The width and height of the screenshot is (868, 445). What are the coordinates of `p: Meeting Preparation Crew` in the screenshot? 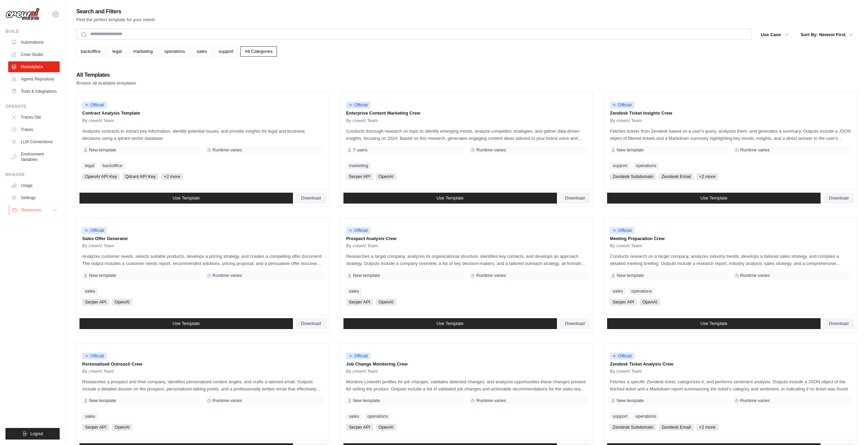 It's located at (731, 239).